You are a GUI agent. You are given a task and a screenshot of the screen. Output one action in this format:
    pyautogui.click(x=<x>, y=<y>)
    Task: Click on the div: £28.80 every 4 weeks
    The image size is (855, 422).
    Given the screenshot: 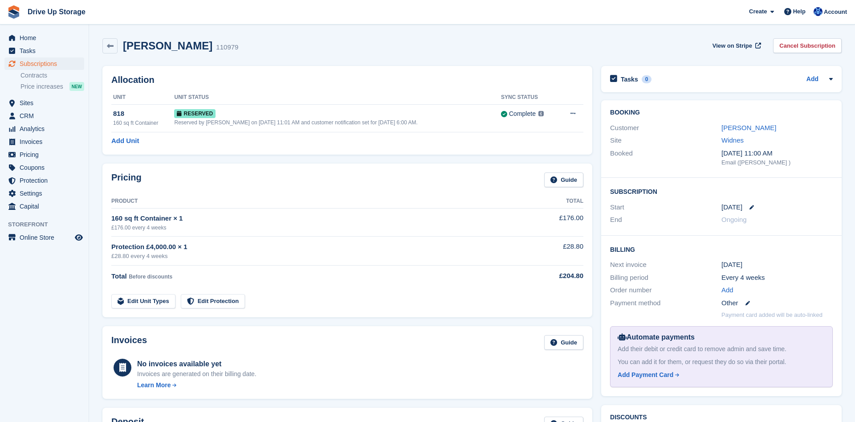 What is the action you would take?
    pyautogui.click(x=311, y=256)
    